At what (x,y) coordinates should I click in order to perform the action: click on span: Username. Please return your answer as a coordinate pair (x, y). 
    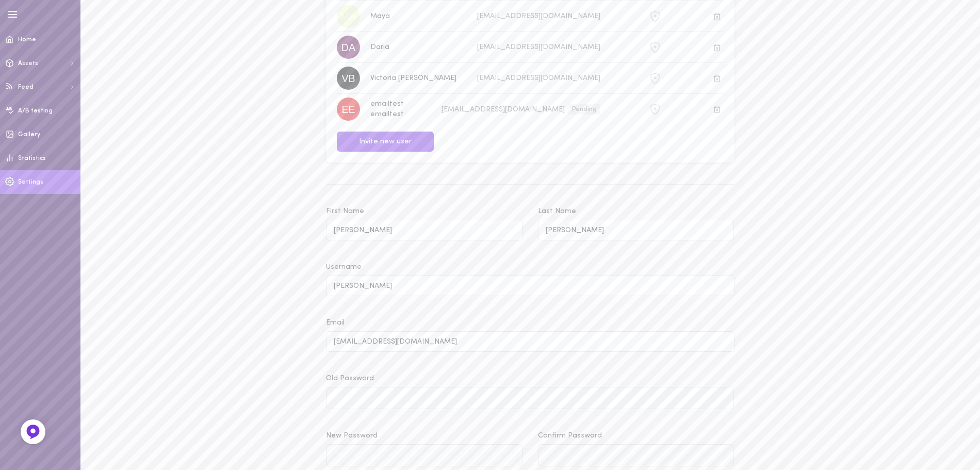
    Looking at the image, I should click on (343, 266).